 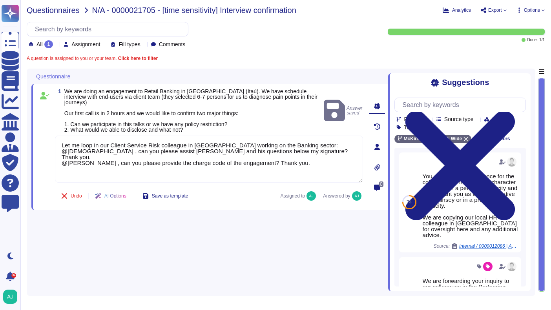 What do you see at coordinates (137, 58) in the screenshot?
I see `b: Click here to filter` at bounding box center [137, 58].